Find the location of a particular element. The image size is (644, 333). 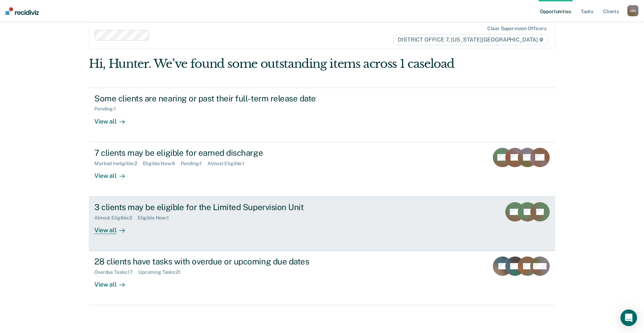

div: Hi, Hunter. We’ve found some outstanding items across 1 caseload is located at coordinates (276, 64).